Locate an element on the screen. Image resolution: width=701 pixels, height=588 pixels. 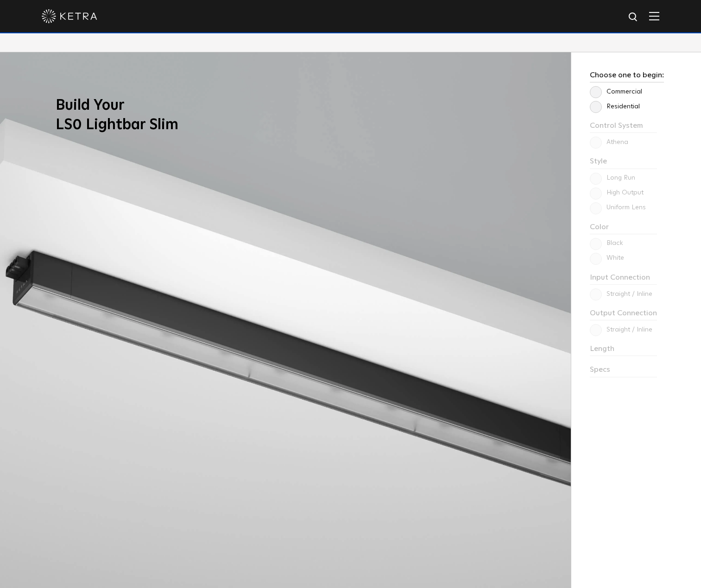
img: ketra-logo-2019-white is located at coordinates (70, 16).